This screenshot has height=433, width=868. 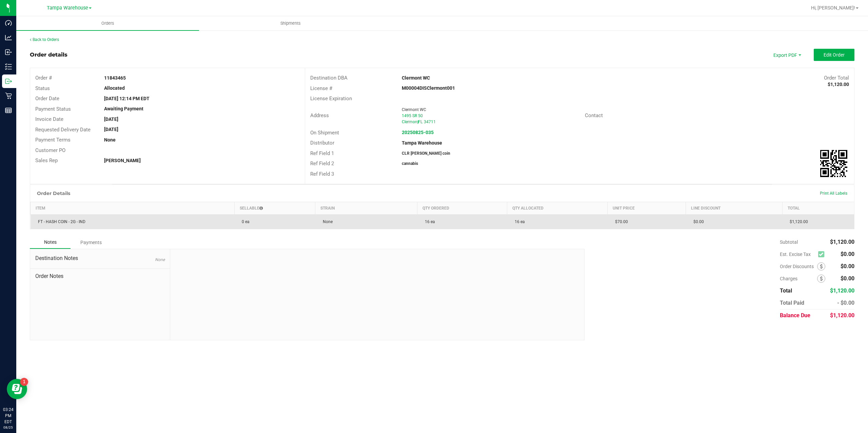 I want to click on span: Order Notes, so click(x=100, y=277).